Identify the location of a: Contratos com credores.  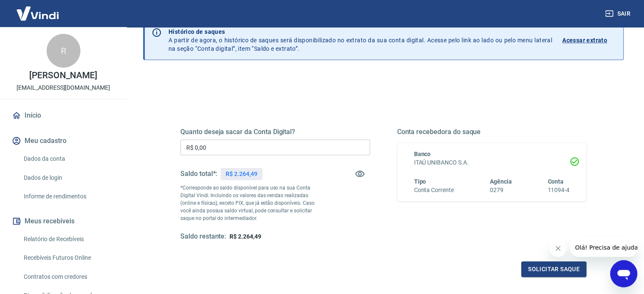
(68, 277).